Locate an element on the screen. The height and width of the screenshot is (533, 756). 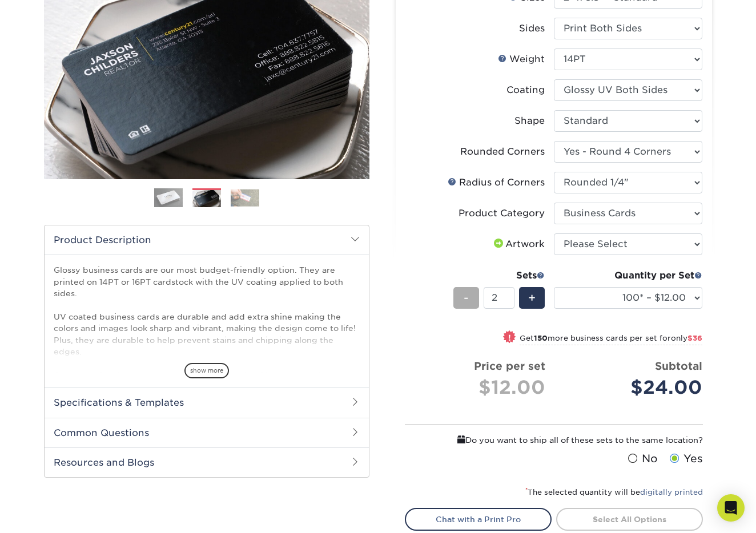
div: Coating is located at coordinates (525, 90).